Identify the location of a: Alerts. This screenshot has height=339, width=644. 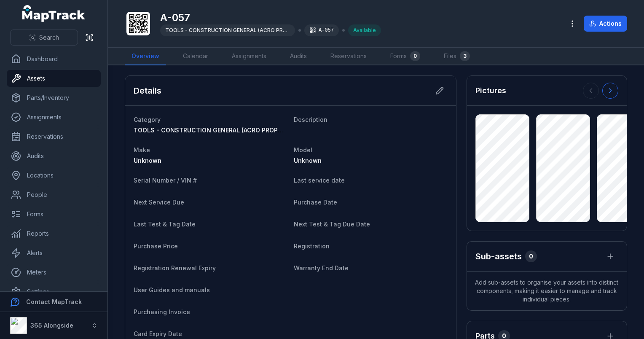
(53, 253).